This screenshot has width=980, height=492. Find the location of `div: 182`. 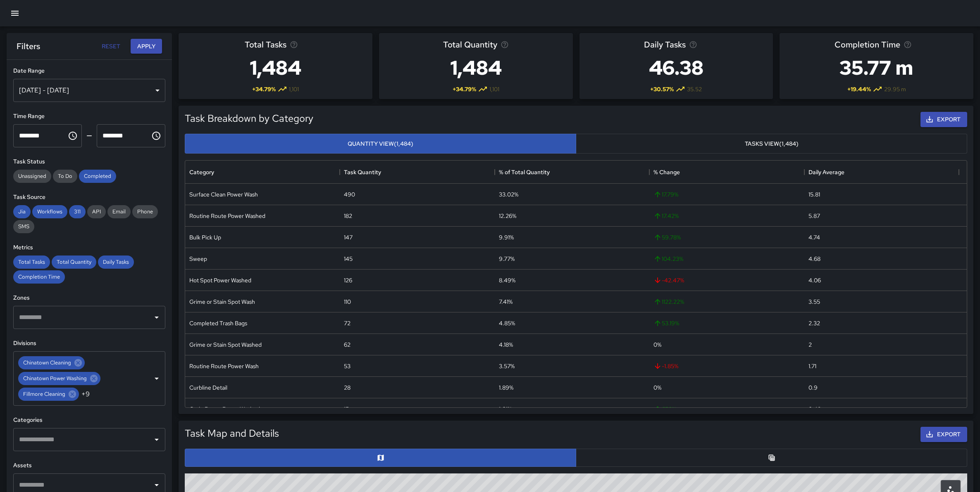

div: 182 is located at coordinates (348, 216).